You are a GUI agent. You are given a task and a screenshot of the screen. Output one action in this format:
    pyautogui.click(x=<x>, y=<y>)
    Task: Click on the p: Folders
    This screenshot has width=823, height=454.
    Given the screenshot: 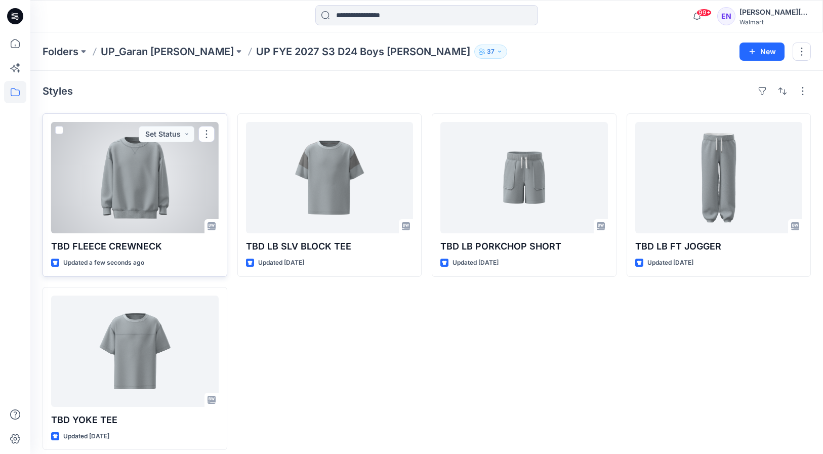 What is the action you would take?
    pyautogui.click(x=60, y=52)
    